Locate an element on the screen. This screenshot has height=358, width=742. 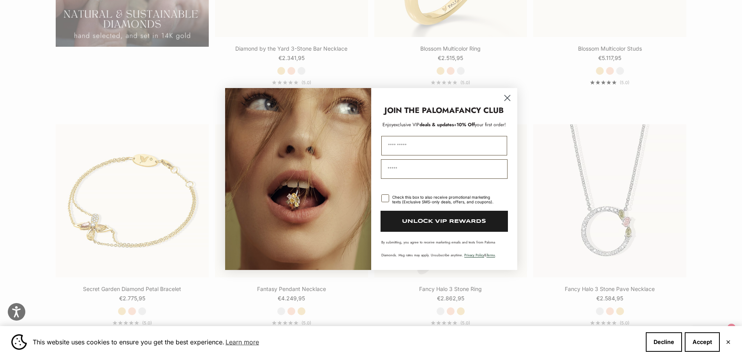
img: Loading... is located at coordinates (298, 179).